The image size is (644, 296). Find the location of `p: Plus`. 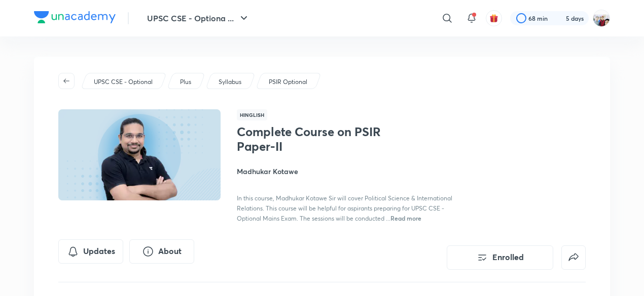

p: Plus is located at coordinates (186, 82).